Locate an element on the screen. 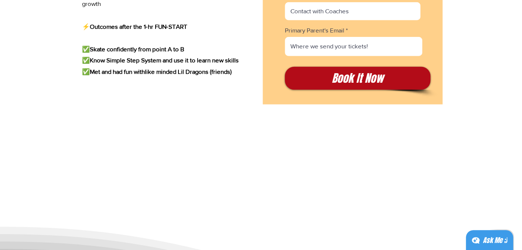  label: Primary Parent's Email is located at coordinates (354, 30).